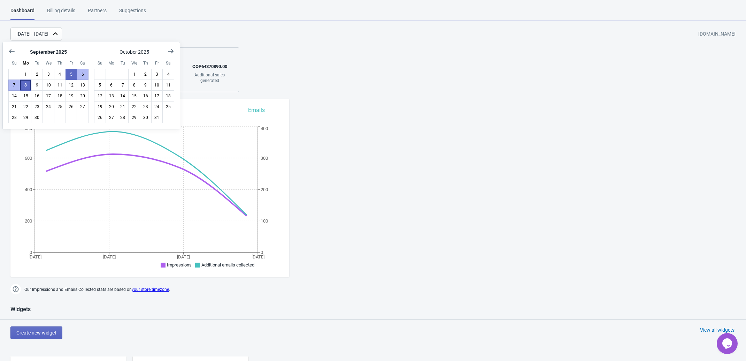 The image size is (746, 361). What do you see at coordinates (112, 63) in the screenshot?
I see `div: Monday` at bounding box center [112, 63].